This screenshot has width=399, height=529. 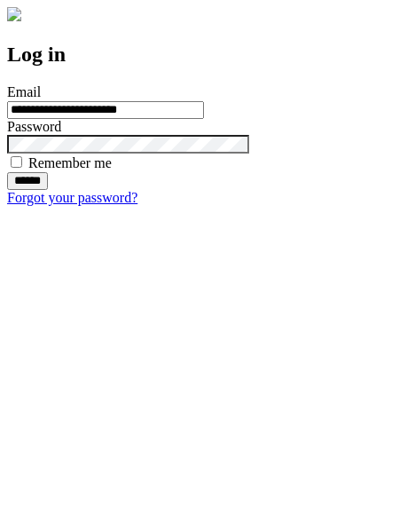 I want to click on h2: Log in, so click(x=200, y=54).